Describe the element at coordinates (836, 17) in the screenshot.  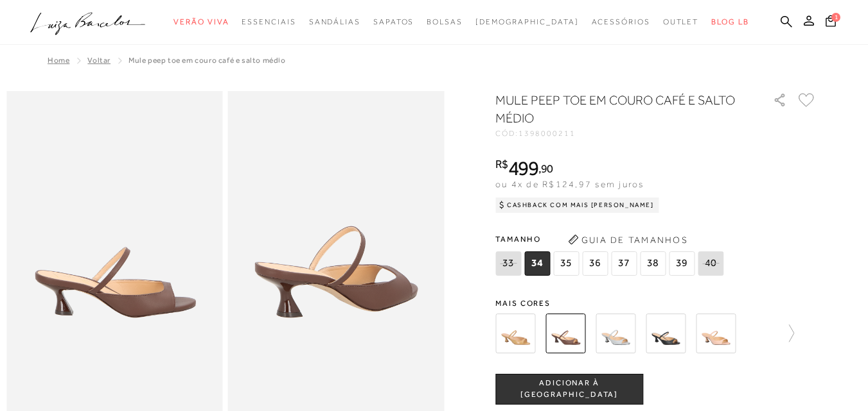
I see `span: 1` at that location.